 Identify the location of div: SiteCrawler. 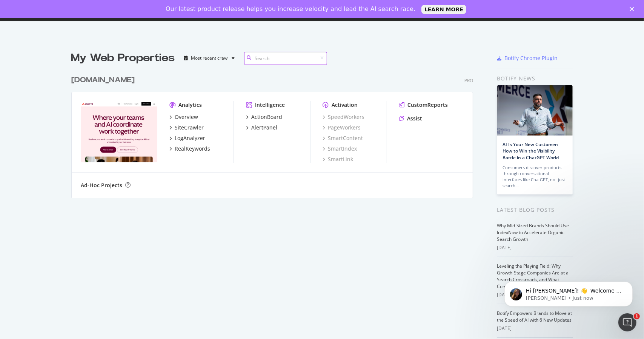
(189, 127).